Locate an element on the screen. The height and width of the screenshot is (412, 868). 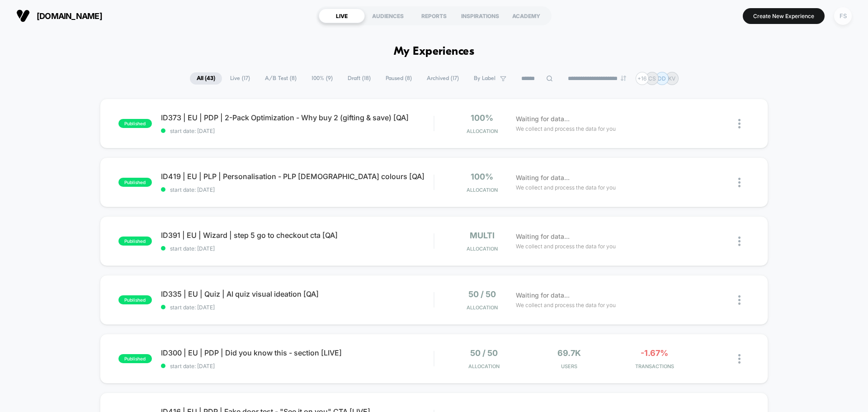
div: ACADEMY is located at coordinates (526, 16).